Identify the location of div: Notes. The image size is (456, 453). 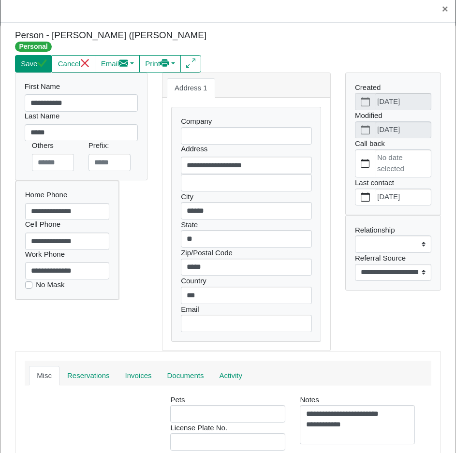
(357, 422).